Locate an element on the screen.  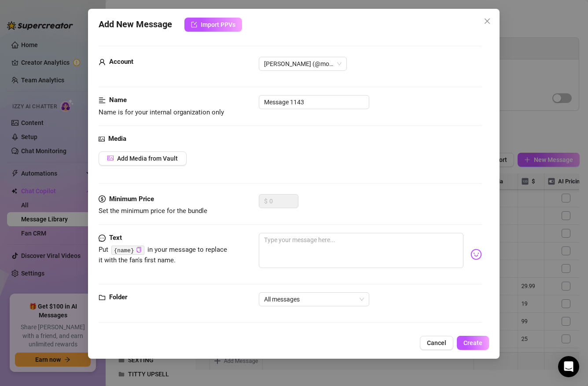
span: dollar is located at coordinates (102, 199).